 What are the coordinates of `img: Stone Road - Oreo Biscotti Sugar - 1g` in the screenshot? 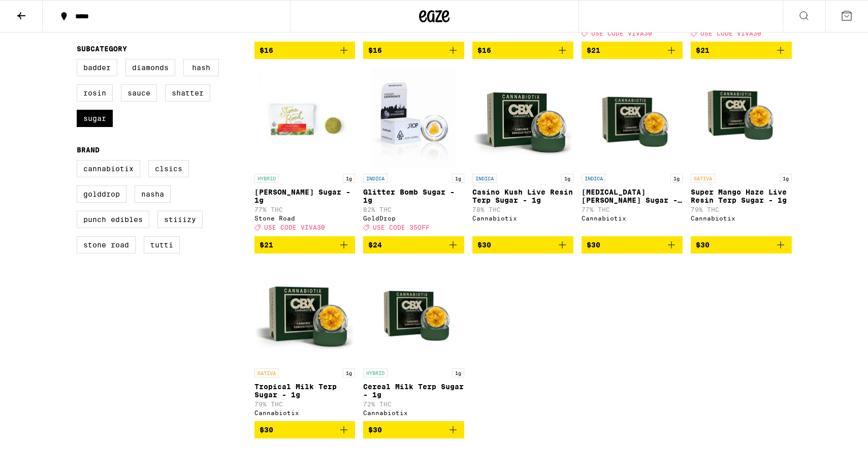 It's located at (304, 118).